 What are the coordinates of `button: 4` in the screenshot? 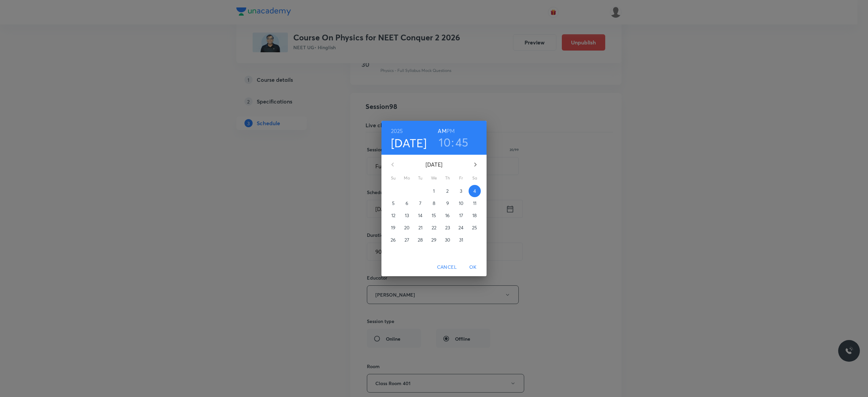 It's located at (475, 191).